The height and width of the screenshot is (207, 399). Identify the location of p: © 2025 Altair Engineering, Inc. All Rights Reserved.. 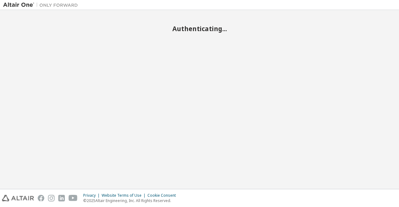
(131, 201).